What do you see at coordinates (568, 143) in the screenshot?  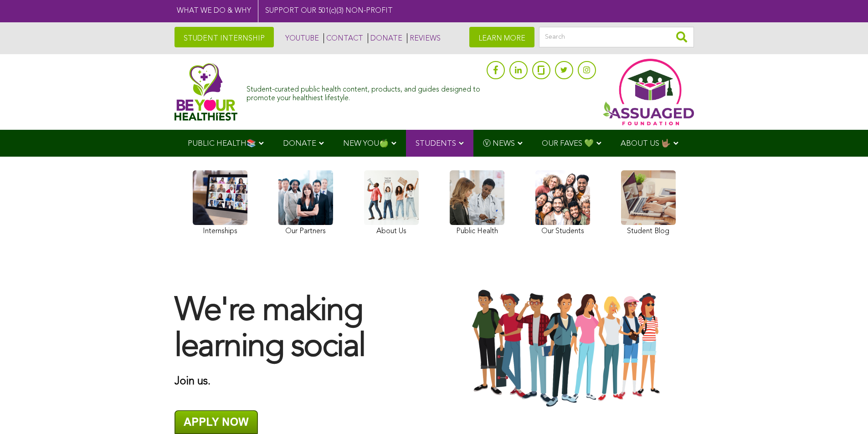 I see `span: OUR FAVES 💚` at bounding box center [568, 143].